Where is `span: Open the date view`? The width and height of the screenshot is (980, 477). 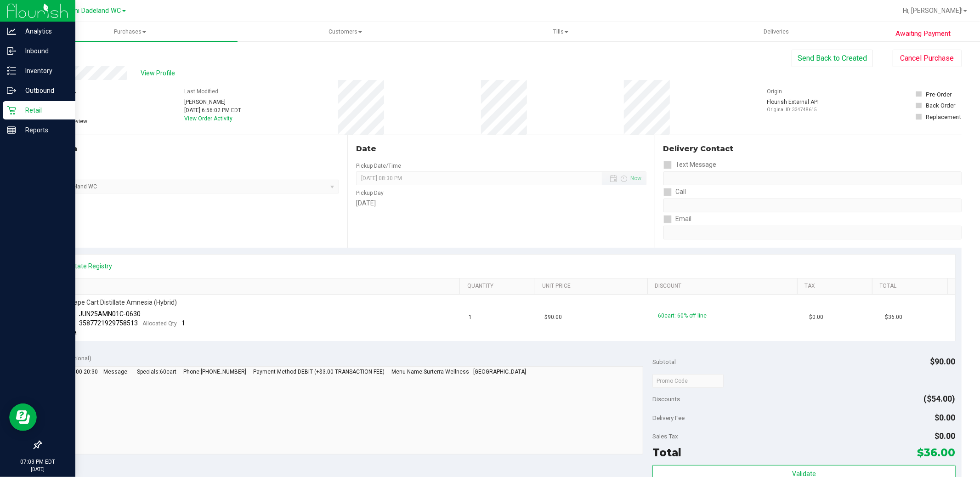 span: Open the date view is located at coordinates (613, 178).